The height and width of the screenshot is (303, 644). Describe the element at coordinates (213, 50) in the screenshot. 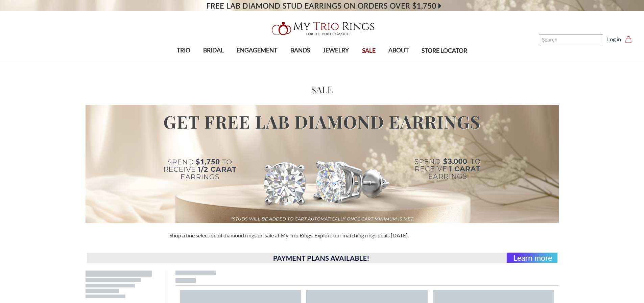

I see `a: BRIDAL` at that location.